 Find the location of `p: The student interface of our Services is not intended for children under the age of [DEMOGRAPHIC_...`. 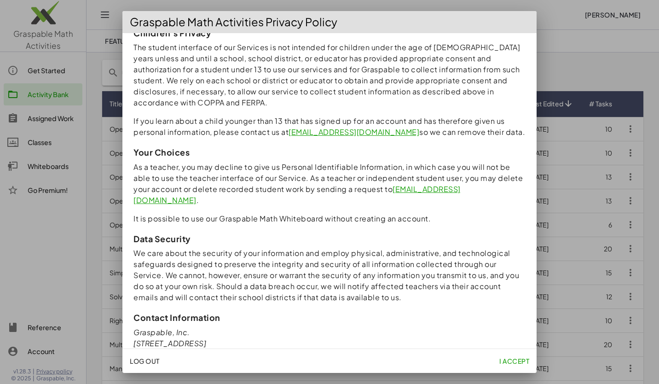

p: The student interface of our Services is not intended for children under the age of [DEMOGRAPHIC_... is located at coordinates (330, 75).